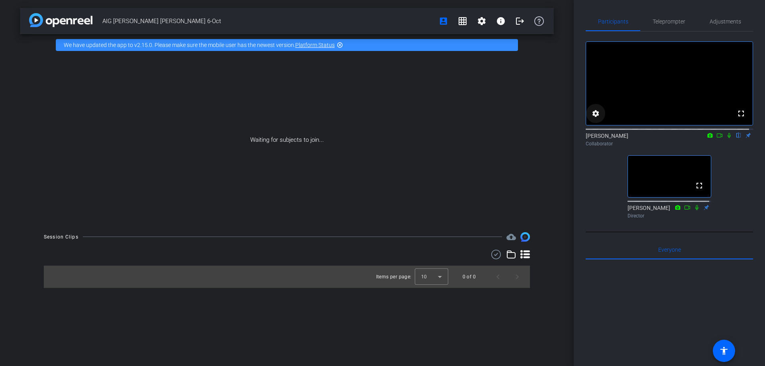  I want to click on div: We have updated the app to v2.15.0. Please make sure the mobile user has the newest version., so click(287, 45).